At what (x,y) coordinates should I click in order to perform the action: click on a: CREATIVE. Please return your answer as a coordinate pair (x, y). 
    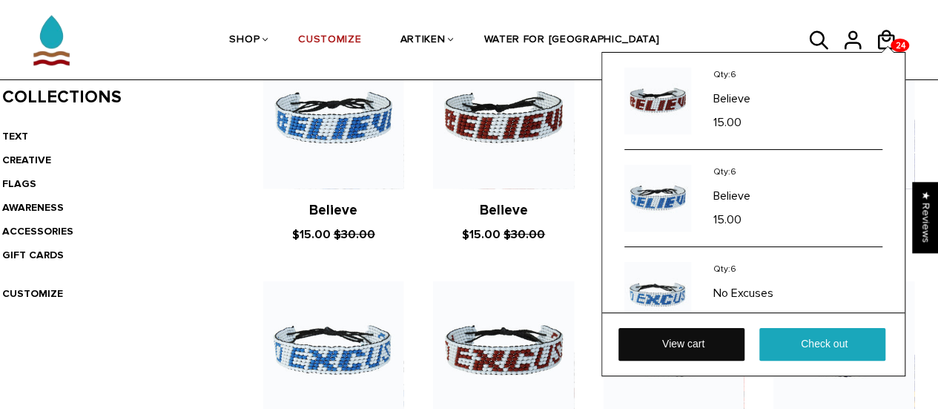
    Looking at the image, I should click on (27, 159).